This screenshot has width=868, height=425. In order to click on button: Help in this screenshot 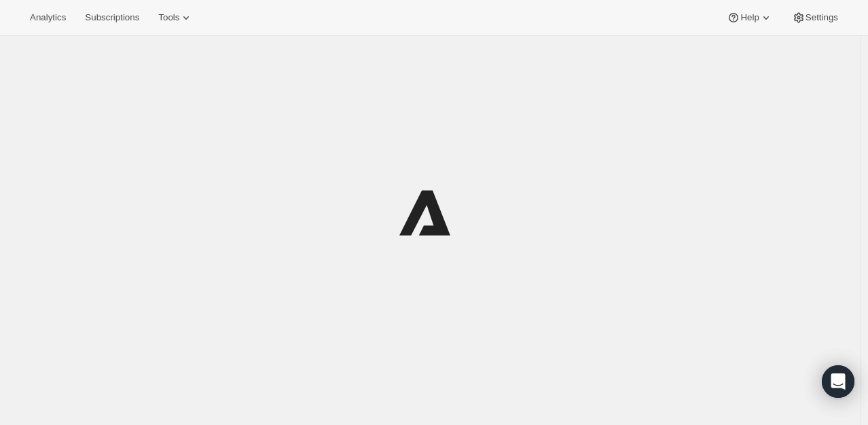, I will do `click(750, 17)`.